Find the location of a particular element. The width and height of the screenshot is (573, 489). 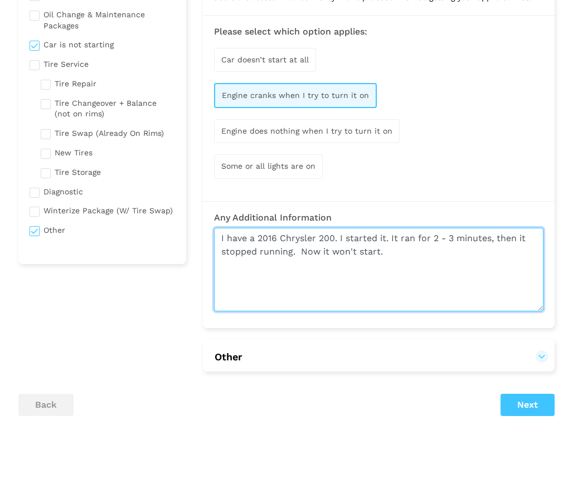

span: Engine cranks when I try to turn it on is located at coordinates (295, 95).